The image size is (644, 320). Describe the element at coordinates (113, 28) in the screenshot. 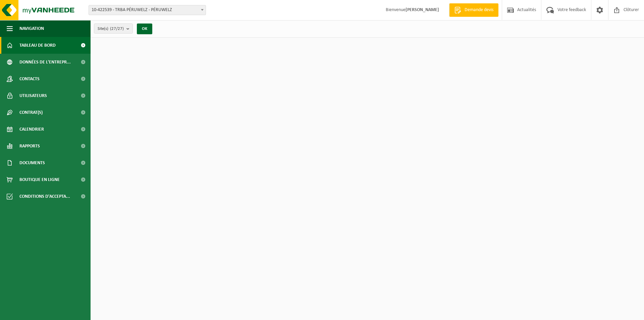

I see `button: Site(s)(27/27)` at that location.